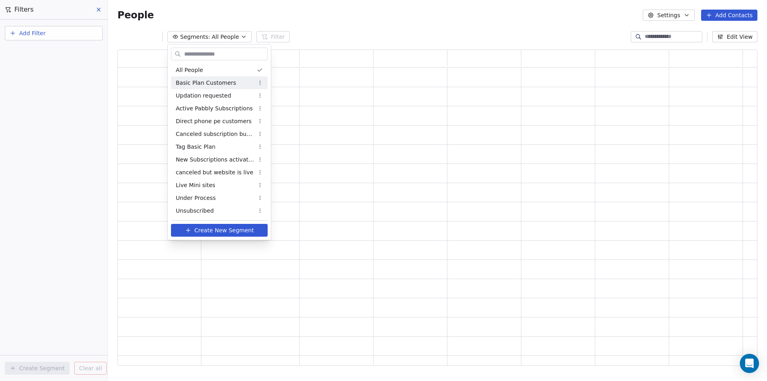 This screenshot has width=767, height=381. Describe the element at coordinates (215, 172) in the screenshot. I see `span: canceled but website is live` at that location.